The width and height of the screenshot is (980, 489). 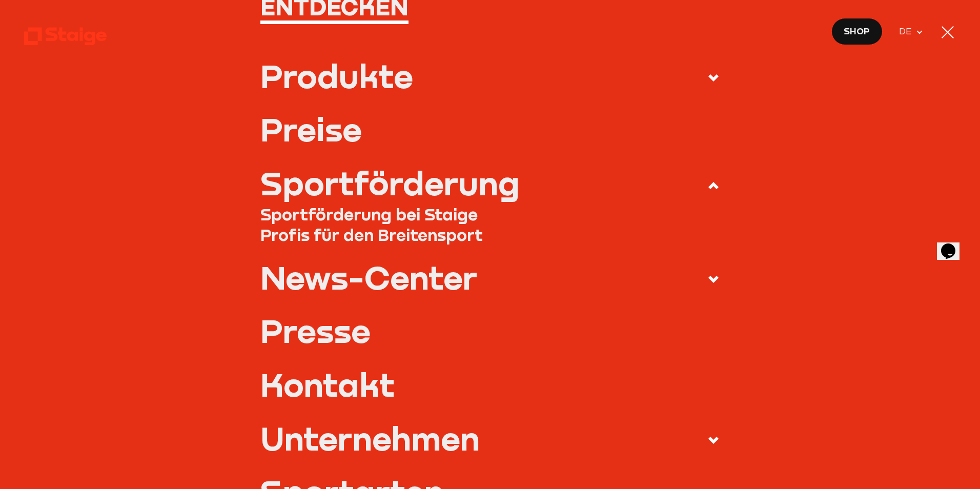 I want to click on a: Shop, so click(x=857, y=32).